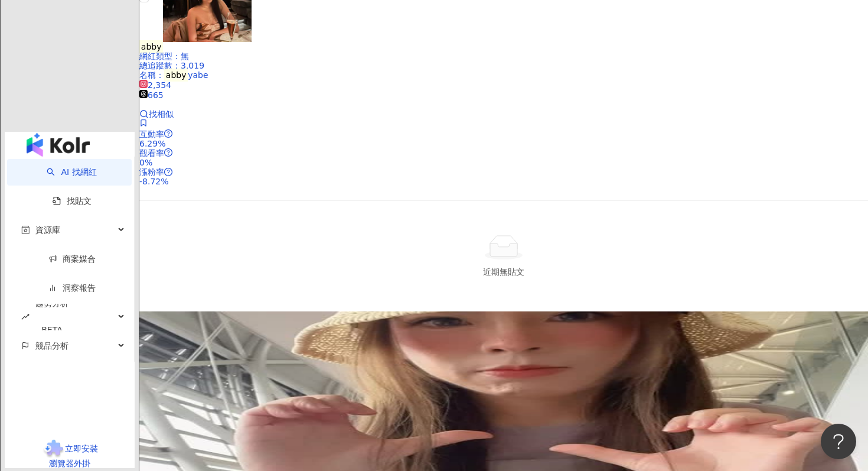  Describe the element at coordinates (48, 230) in the screenshot. I see `span: 資源庫` at that location.